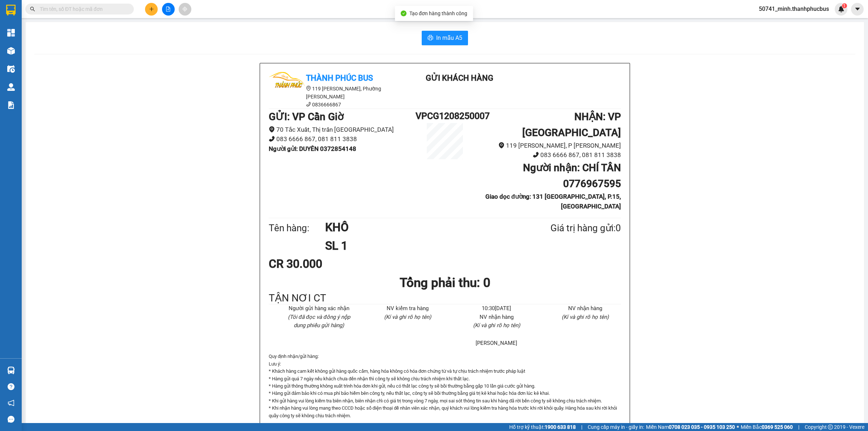 The height and width of the screenshot is (431, 868). Describe the element at coordinates (445, 379) in the screenshot. I see `p: * Hàng gửi quá 7 ngày nếu khách chưa đến nhận thì công ty sẽ không chịu trách nhiệm khi thất lạc.` at that location.